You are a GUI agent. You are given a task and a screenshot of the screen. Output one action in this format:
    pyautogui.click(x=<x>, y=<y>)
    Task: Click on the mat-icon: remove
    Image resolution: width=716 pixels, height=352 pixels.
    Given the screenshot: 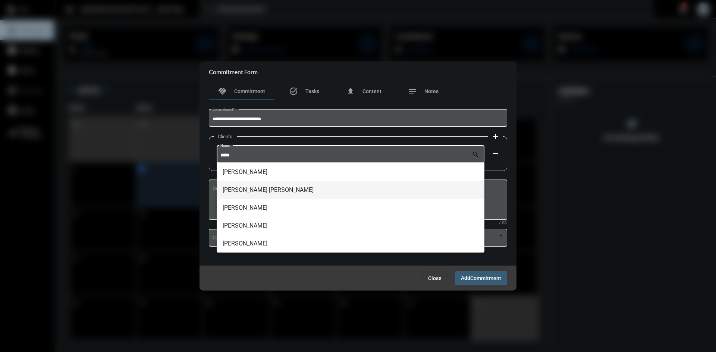 What is the action you would take?
    pyautogui.click(x=495, y=154)
    